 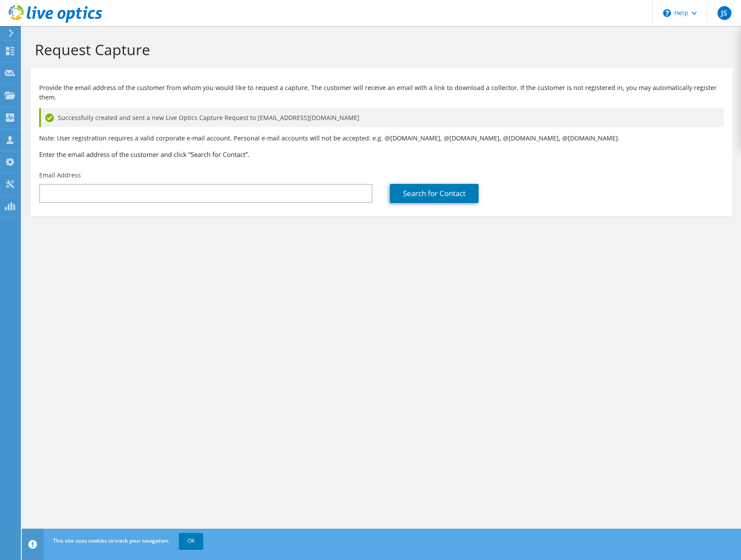 I want to click on span: JS, so click(x=725, y=13).